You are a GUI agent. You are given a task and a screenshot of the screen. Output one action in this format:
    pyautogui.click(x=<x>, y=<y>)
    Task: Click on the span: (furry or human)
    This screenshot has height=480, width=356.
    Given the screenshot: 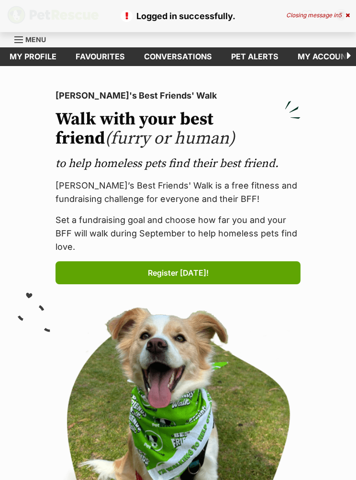 What is the action you would take?
    pyautogui.click(x=170, y=138)
    